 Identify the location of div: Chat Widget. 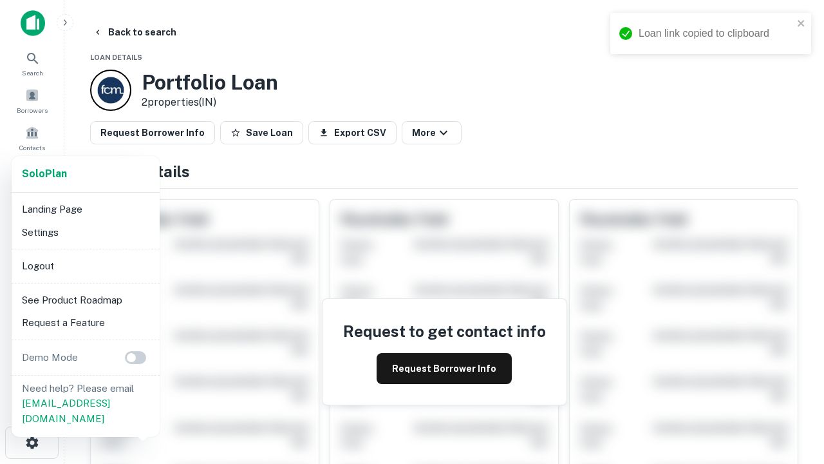
(792, 391).